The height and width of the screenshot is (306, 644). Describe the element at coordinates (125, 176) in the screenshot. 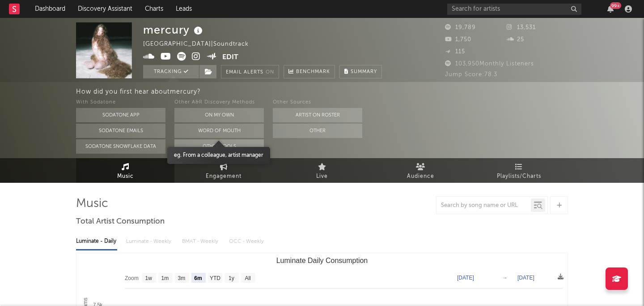

I see `span: Music` at that location.